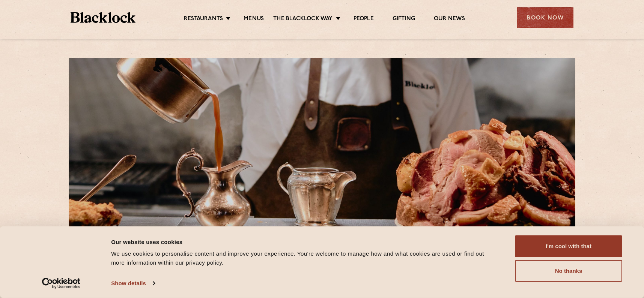  What do you see at coordinates (404, 20) in the screenshot?
I see `a: Gifting` at bounding box center [404, 20].